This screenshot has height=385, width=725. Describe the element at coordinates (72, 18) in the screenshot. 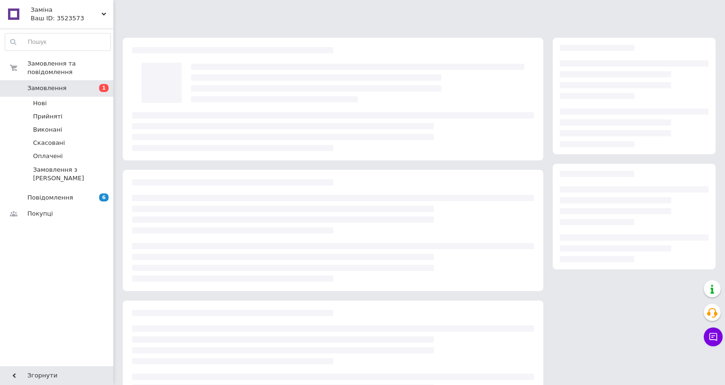

I see `div: Ваш ID: 3523573` at that location.